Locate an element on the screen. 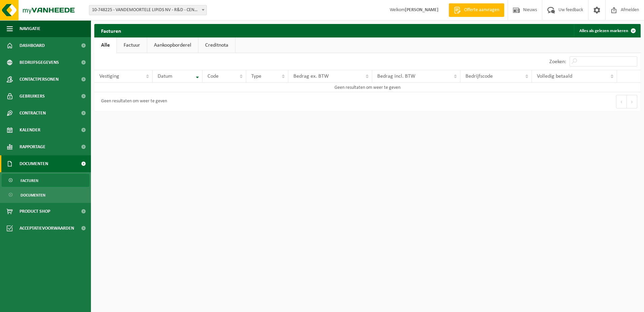 Image resolution: width=644 pixels, height=312 pixels. span: Bedrijfscode is located at coordinates (479, 76).